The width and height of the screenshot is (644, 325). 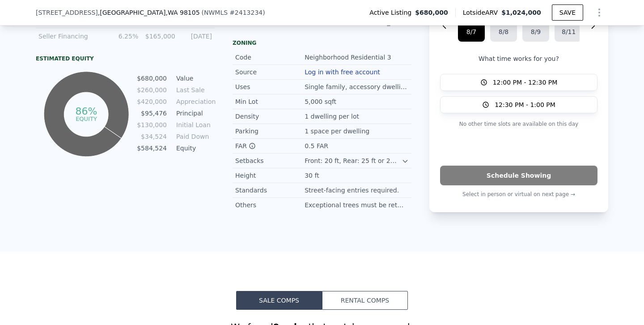 What do you see at coordinates (70, 36) in the screenshot?
I see `div: Seller Financing` at bounding box center [70, 36].